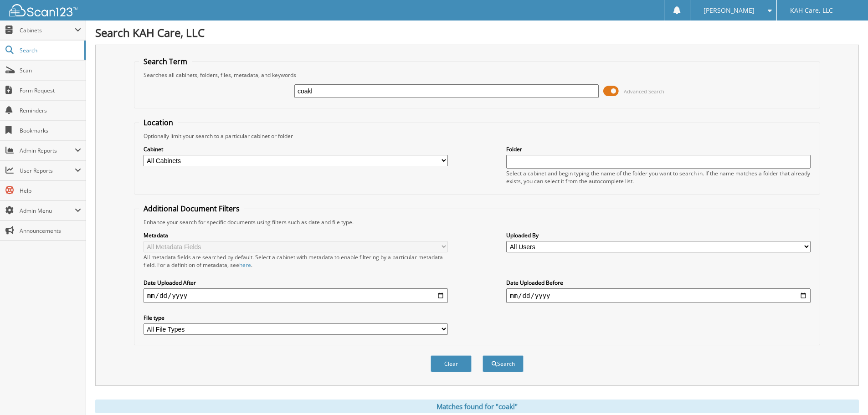 This screenshot has width=868, height=415. I want to click on button: Search, so click(503, 363).